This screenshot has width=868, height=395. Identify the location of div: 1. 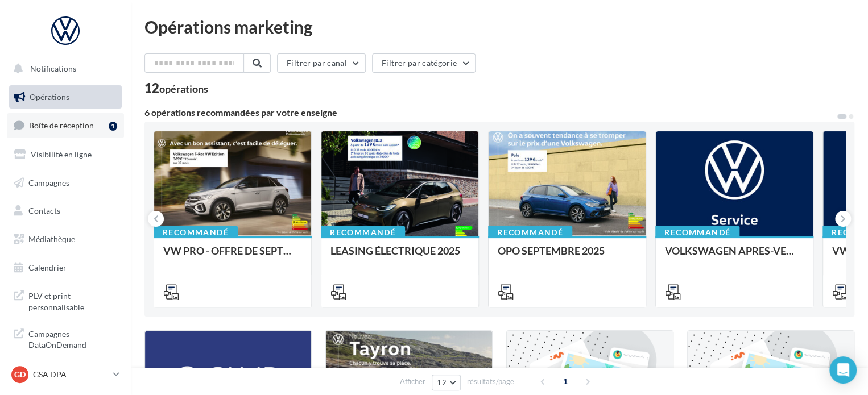
(113, 126).